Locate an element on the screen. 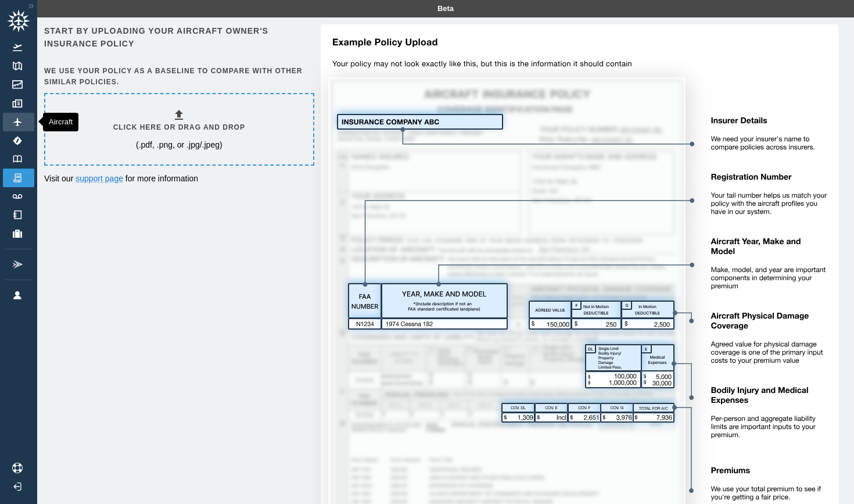  a: support page is located at coordinates (99, 179).